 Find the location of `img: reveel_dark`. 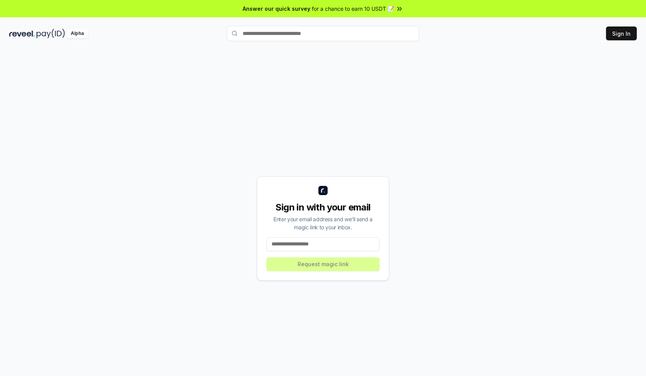

img: reveel_dark is located at coordinates (22, 33).